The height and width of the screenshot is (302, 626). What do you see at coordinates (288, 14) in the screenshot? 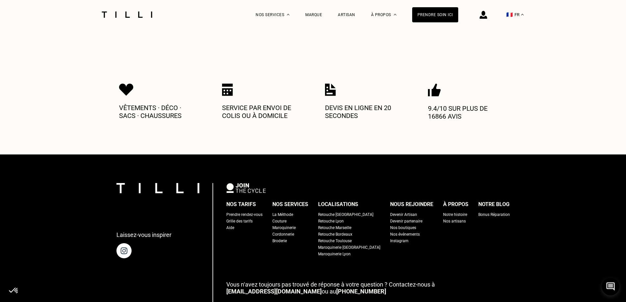
I see `img: Menu déroulant` at bounding box center [288, 14].